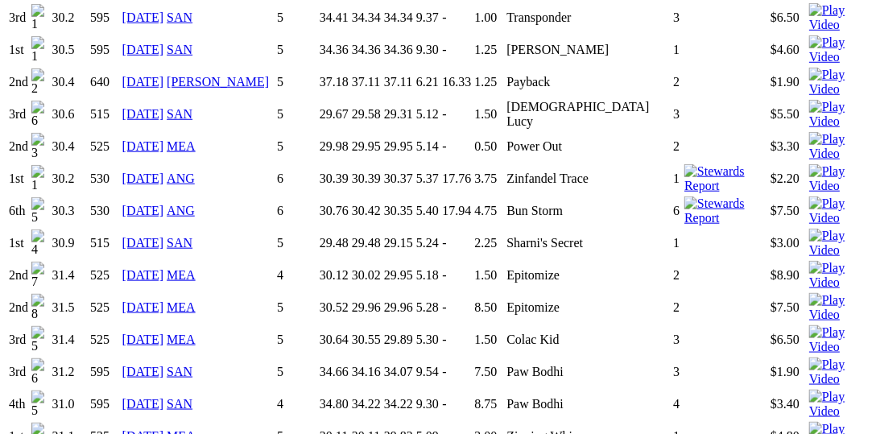 This screenshot has height=434, width=876. What do you see at coordinates (399, 243) in the screenshot?
I see `td: 29.15` at bounding box center [399, 243].